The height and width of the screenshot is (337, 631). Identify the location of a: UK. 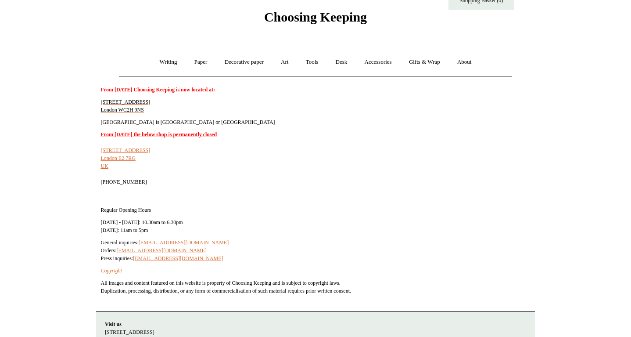
(104, 166).